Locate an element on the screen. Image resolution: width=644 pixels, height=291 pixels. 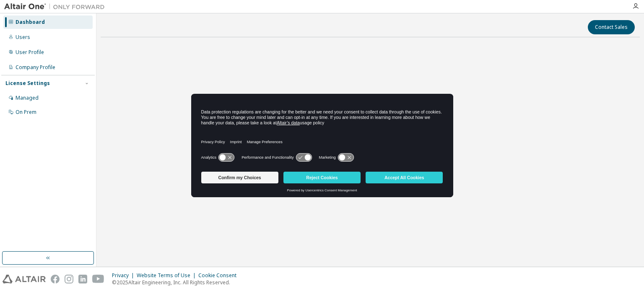
div: Users is located at coordinates (23, 37).